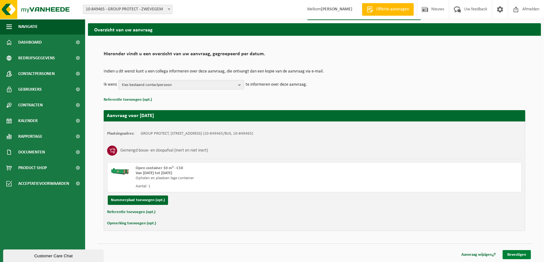 This screenshot has height=262, width=544. I want to click on h2: Overzicht van uw aanvraag, so click(314, 29).